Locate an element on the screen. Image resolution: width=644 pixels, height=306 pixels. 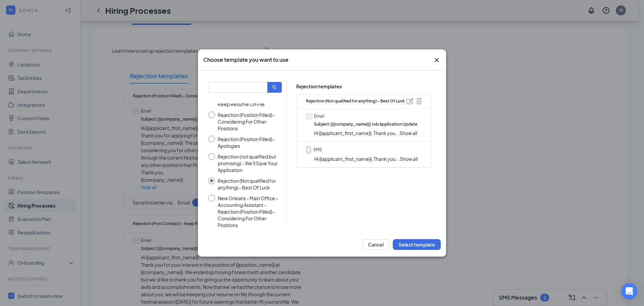
button: Select template is located at coordinates (417, 244).